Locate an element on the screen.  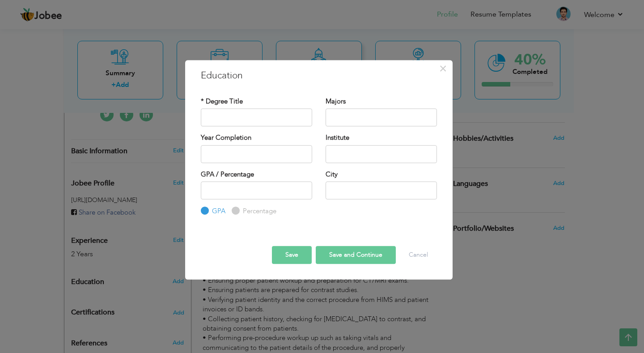
button: Save is located at coordinates (291, 255).